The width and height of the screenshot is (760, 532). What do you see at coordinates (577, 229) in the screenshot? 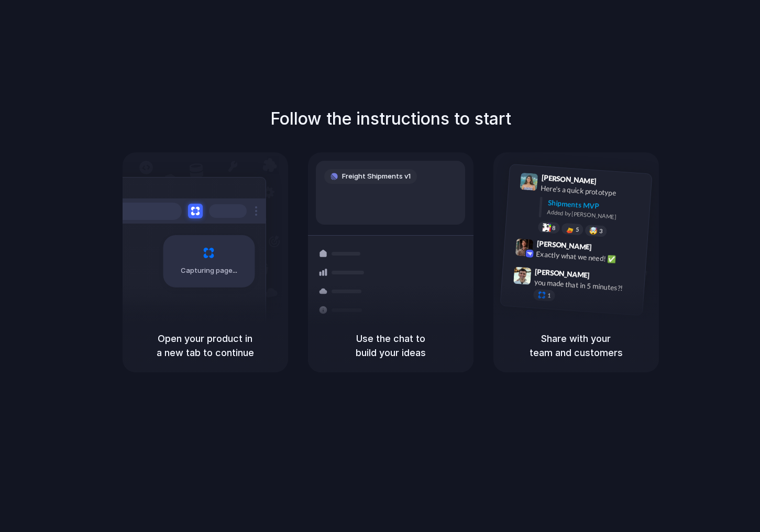
I see `span: 5` at bounding box center [577, 229].